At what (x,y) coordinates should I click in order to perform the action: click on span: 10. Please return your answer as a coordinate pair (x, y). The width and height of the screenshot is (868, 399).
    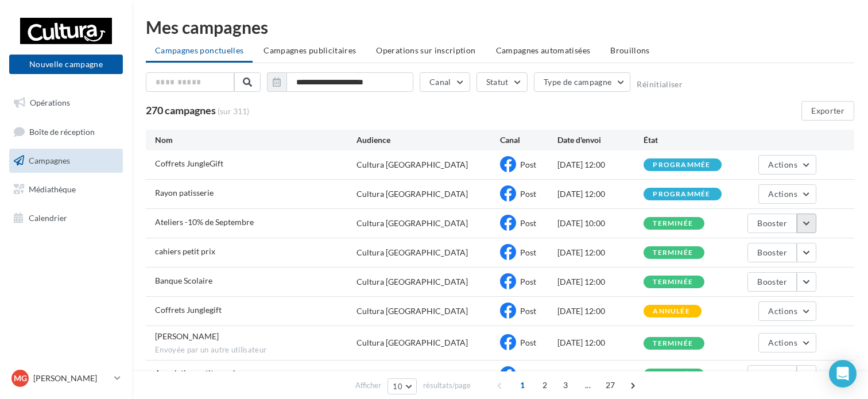
    Looking at the image, I should click on (397, 387).